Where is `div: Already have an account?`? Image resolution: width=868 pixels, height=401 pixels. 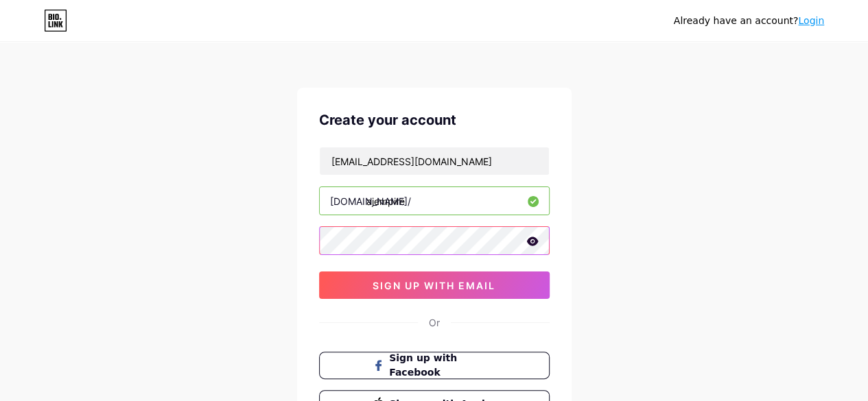
div: Already have an account? is located at coordinates (749, 21).